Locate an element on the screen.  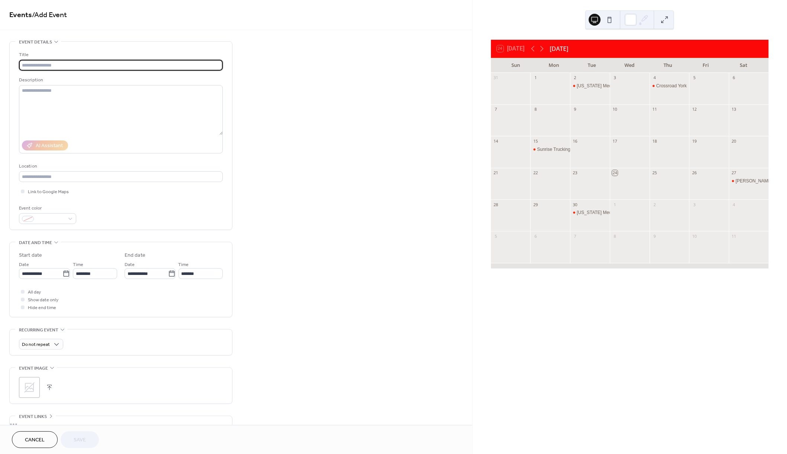
div: 17 is located at coordinates (614, 141).